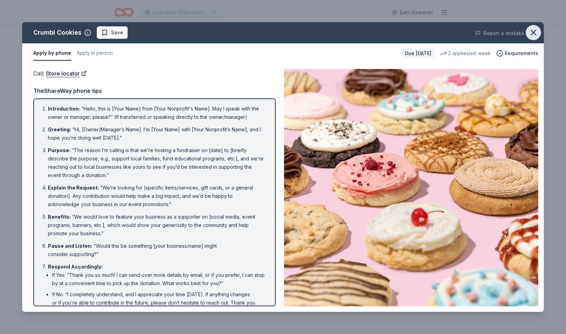  I want to click on span: Greeting :, so click(59, 129).